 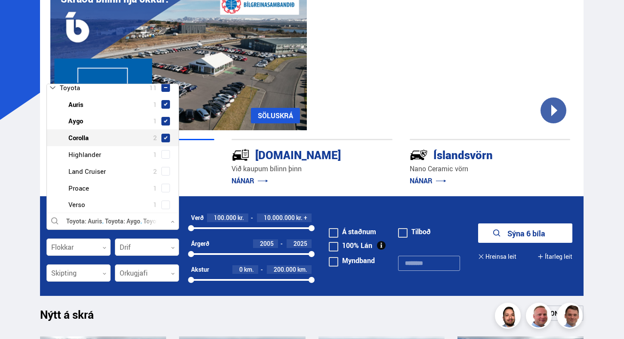 What do you see at coordinates (541, 317) in the screenshot?
I see `img: siFngHWaQ9KaOqBr.png` at bounding box center [541, 317].